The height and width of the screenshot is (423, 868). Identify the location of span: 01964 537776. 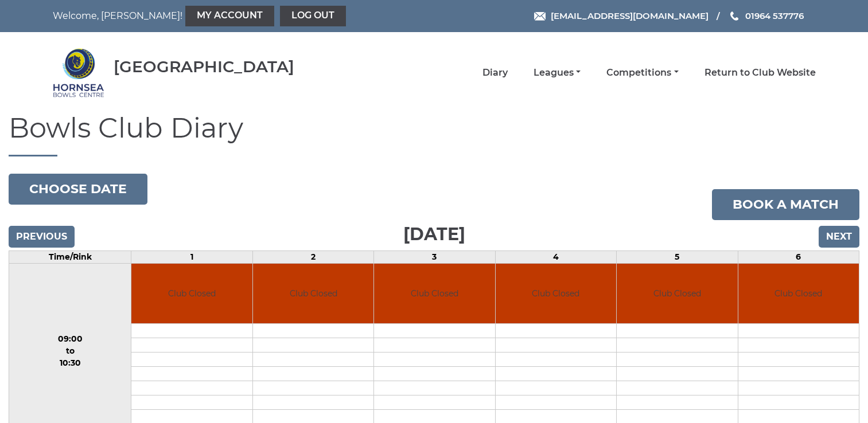
(775, 16).